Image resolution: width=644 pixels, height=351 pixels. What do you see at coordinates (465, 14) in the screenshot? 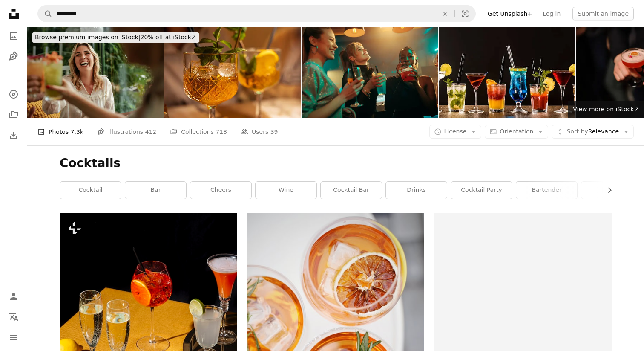
I see `button: Visual search` at bounding box center [465, 14].